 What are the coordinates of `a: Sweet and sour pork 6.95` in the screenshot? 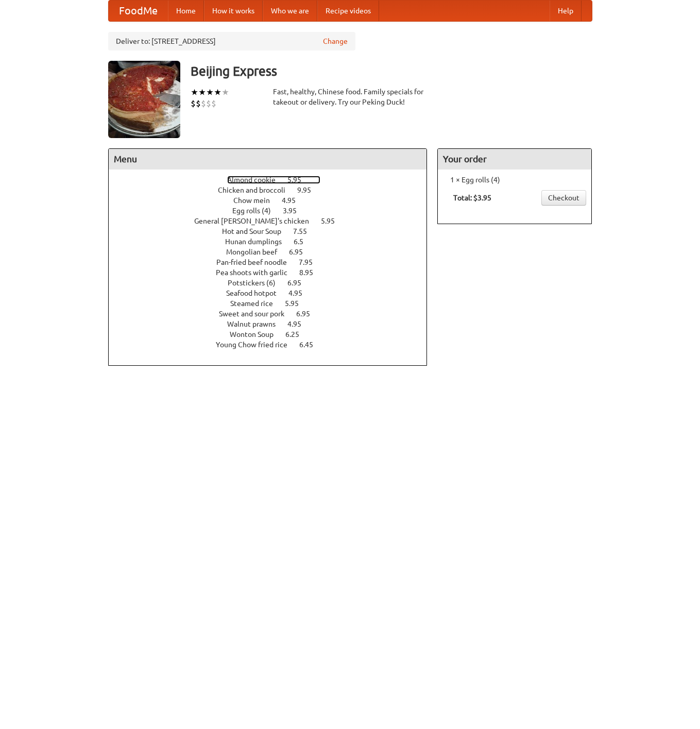 It's located at (274, 314).